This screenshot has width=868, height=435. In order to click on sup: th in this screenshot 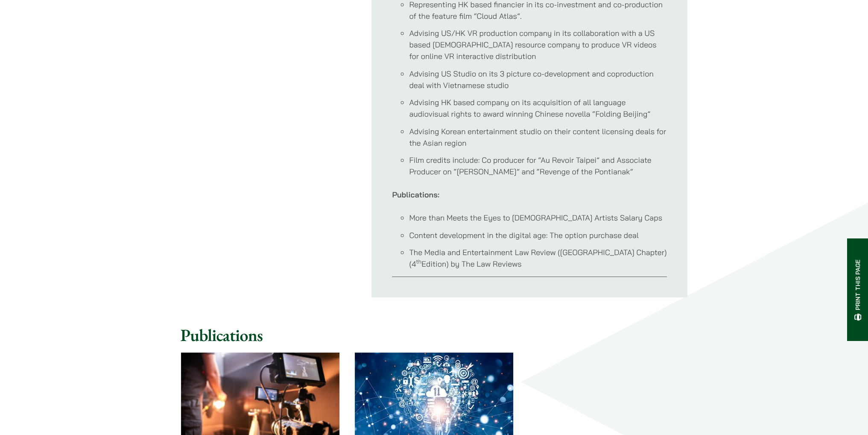, I will do `click(419, 261)`.